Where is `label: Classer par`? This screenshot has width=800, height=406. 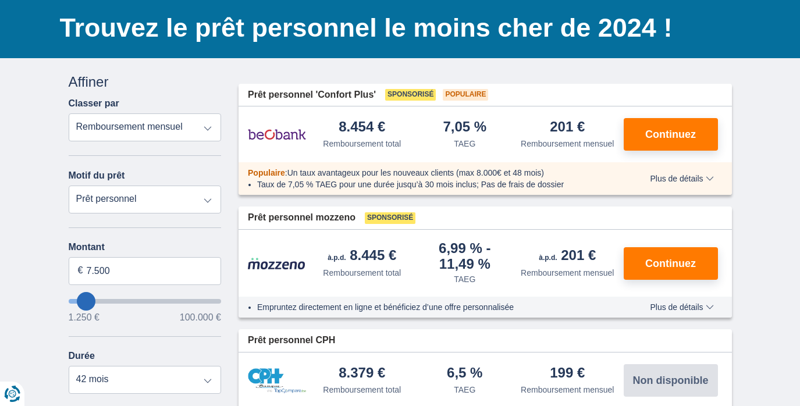
label: Classer par is located at coordinates (94, 104).